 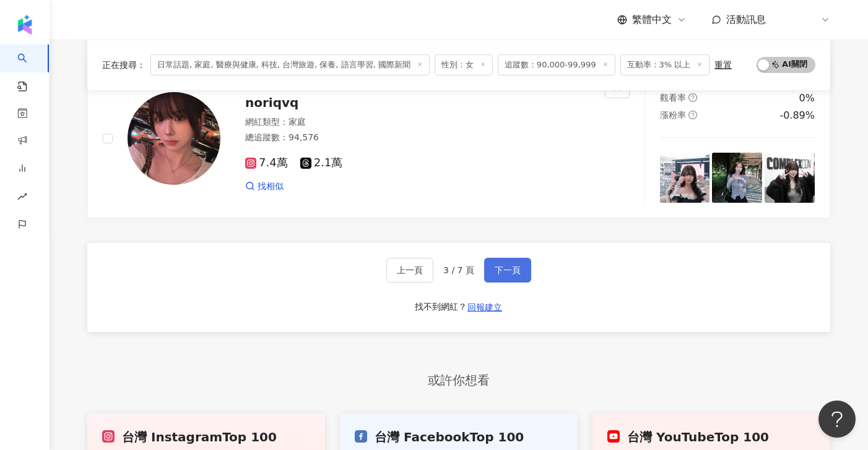 What do you see at coordinates (266, 162) in the screenshot?
I see `span: 7.4萬` at bounding box center [266, 162].